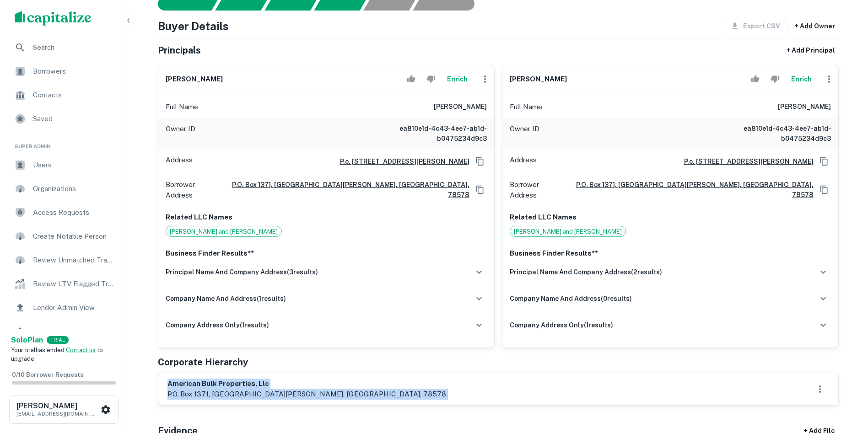  Describe the element at coordinates (64, 213) in the screenshot. I see `a: Access Requests` at that location.